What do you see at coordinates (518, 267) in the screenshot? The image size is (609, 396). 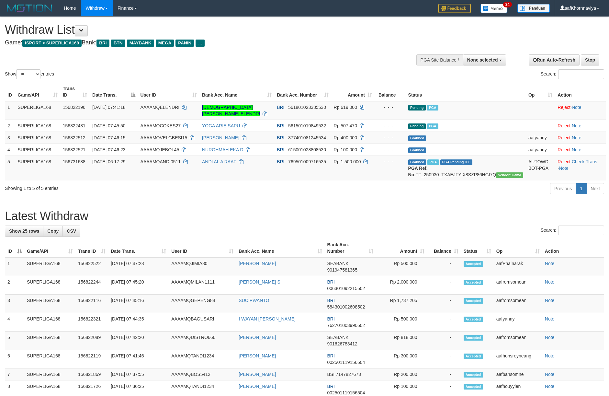 I see `td: aafPhalnarak` at bounding box center [518, 267].